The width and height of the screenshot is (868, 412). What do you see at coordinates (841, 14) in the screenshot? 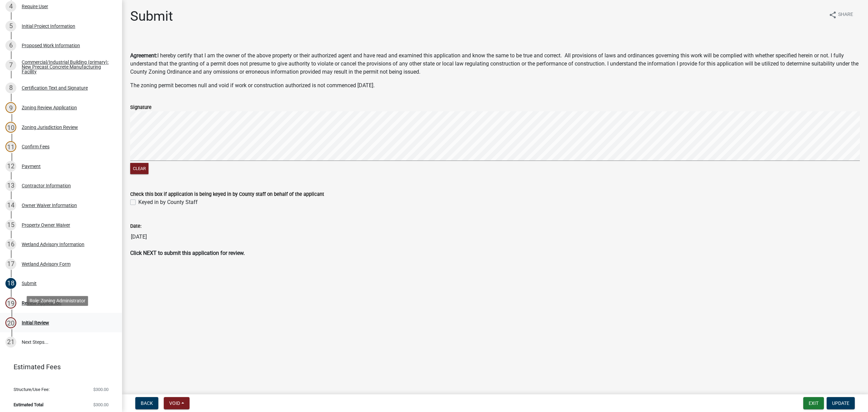
I see `button: shareShare` at bounding box center [841, 14].